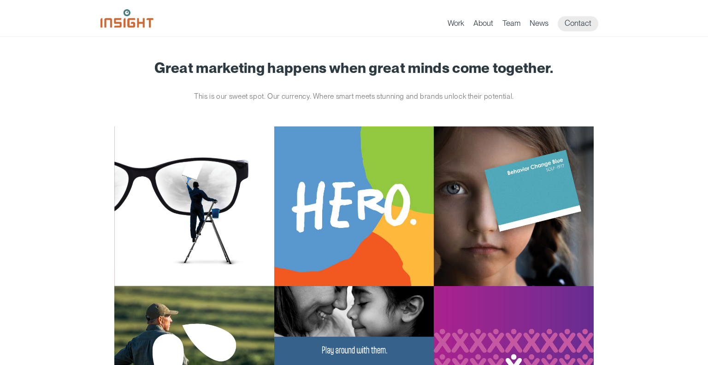  Describe the element at coordinates (354, 68) in the screenshot. I see `h1: Great marketing happens when great minds come together.` at that location.